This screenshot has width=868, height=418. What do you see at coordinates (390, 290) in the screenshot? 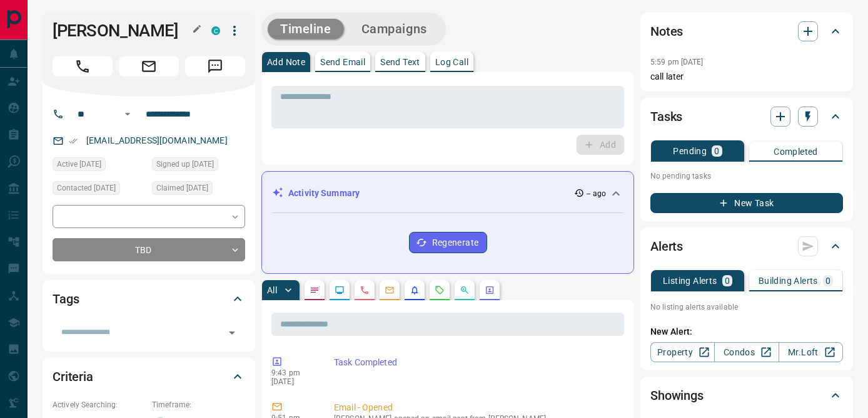
I see `svg: Emails` at bounding box center [390, 290].